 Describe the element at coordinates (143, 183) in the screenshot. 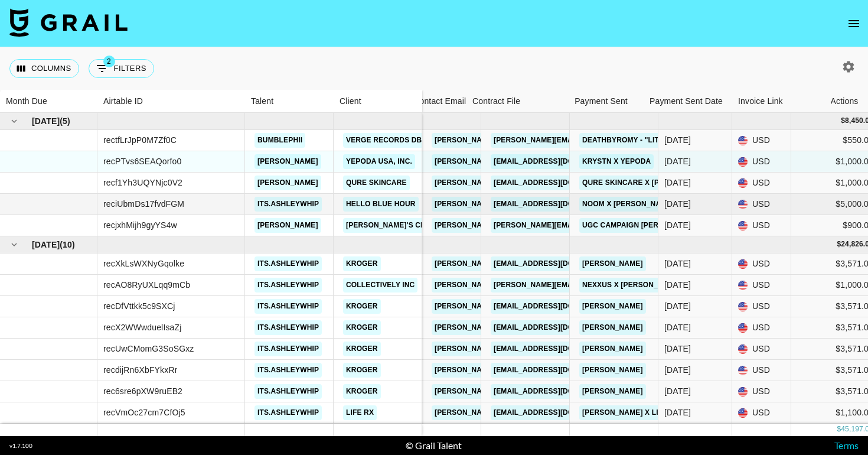

I see `div: recf1Yh3UQYNjc0V2` at that location.